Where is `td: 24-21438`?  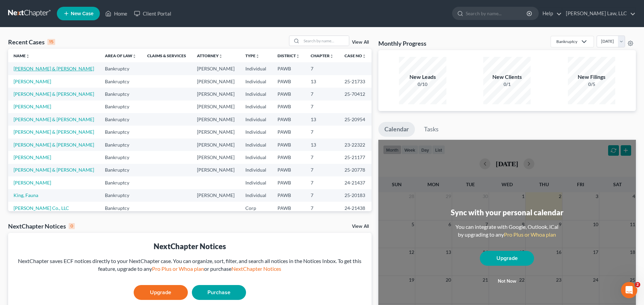 td: 24-21438 is located at coordinates (355, 208).